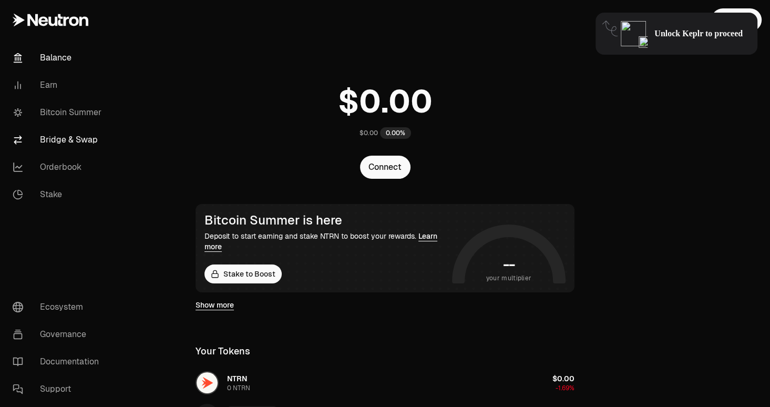  Describe the element at coordinates (59, 307) in the screenshot. I see `a: Ecosystem` at that location.